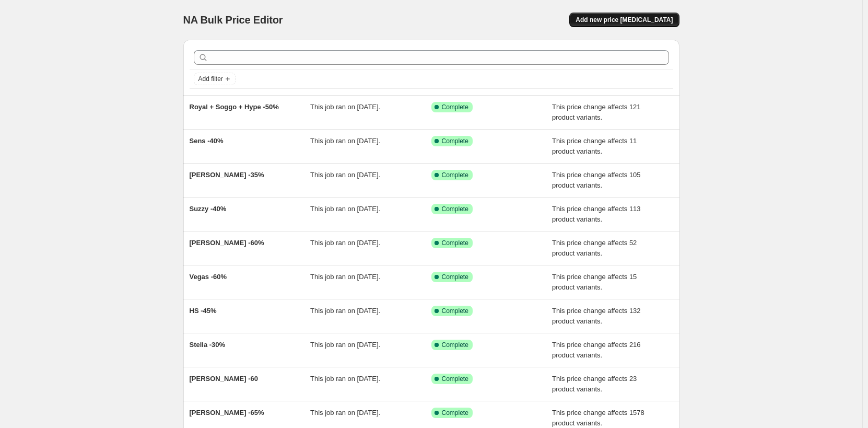 This screenshot has height=428, width=868. I want to click on span: This price change affects 23 product variants., so click(594, 384).